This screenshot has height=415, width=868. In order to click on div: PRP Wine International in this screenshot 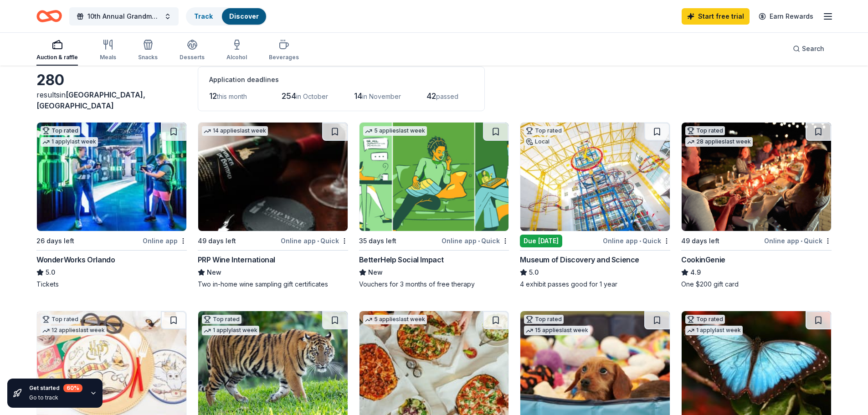, I will do `click(237, 260)`.